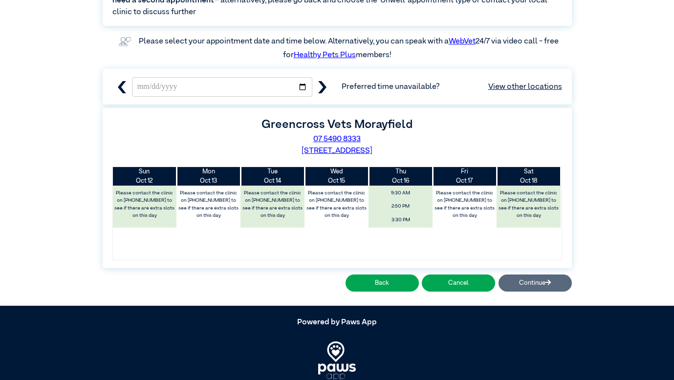  I want to click on th: Oct 14, so click(272, 176).